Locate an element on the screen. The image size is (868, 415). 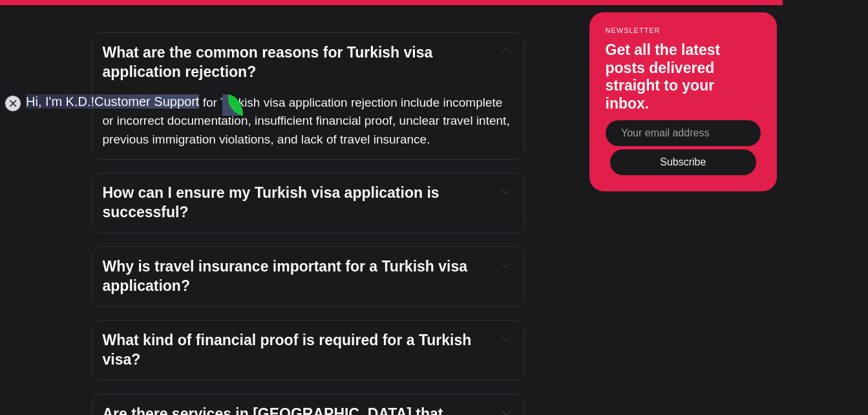
small: Newsletter is located at coordinates (684, 31).